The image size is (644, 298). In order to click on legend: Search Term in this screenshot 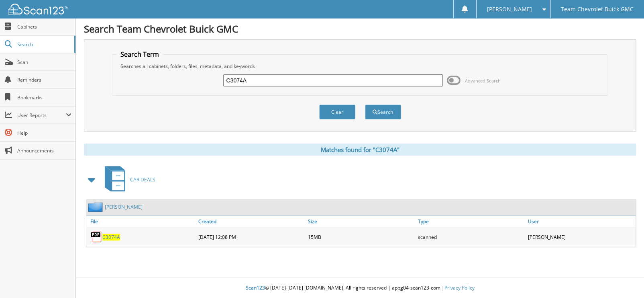, I will do `click(140, 54)`.